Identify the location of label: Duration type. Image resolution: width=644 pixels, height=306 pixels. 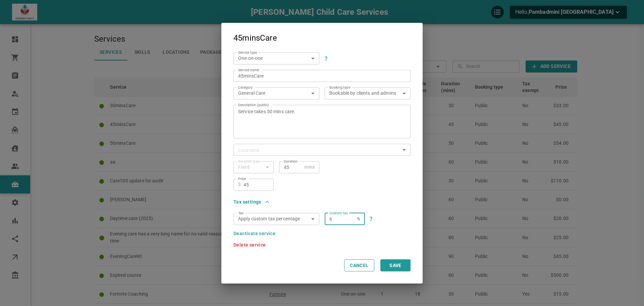
(249, 161).